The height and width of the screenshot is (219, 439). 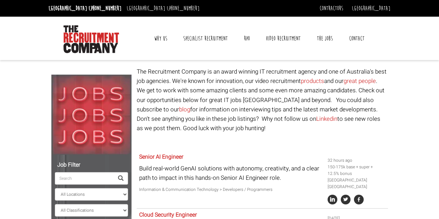 What do you see at coordinates (161, 157) in the screenshot?
I see `a: Senior AI Engineer` at bounding box center [161, 157].